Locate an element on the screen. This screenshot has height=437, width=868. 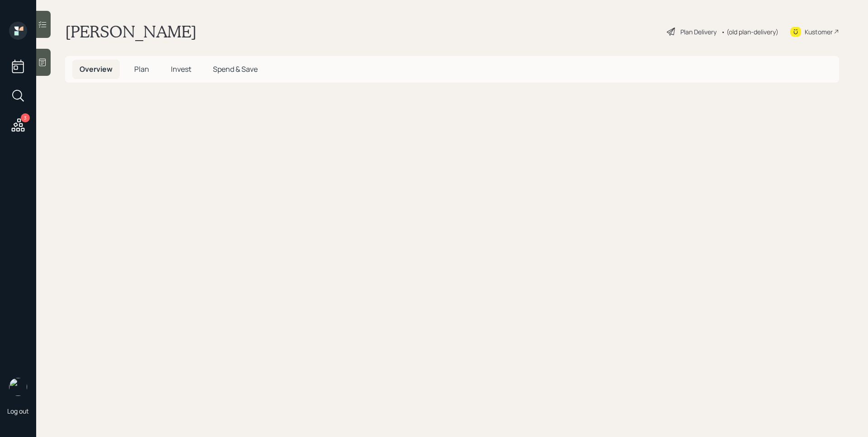
div: Plan Delivery is located at coordinates (698, 32).